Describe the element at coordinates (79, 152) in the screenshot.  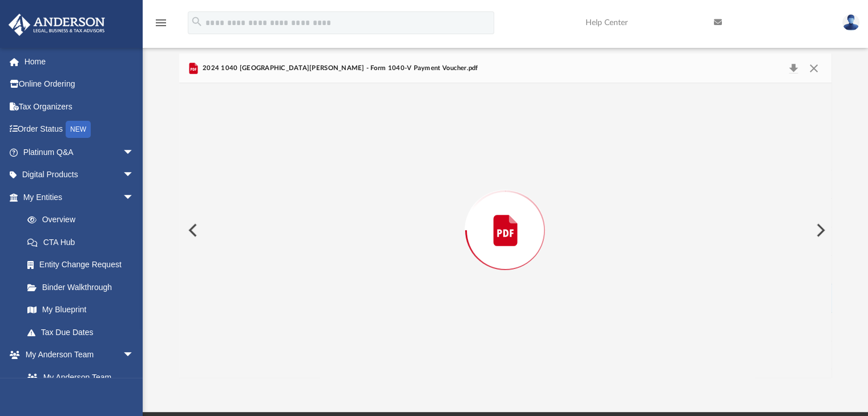
I see `a: Platinum Q&Aarrow_drop_down` at that location.